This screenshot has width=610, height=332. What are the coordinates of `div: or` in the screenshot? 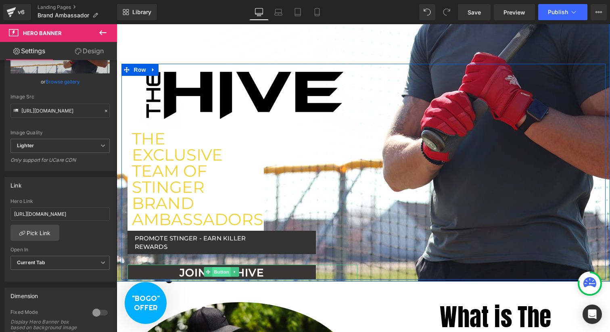 It's located at (60, 81).